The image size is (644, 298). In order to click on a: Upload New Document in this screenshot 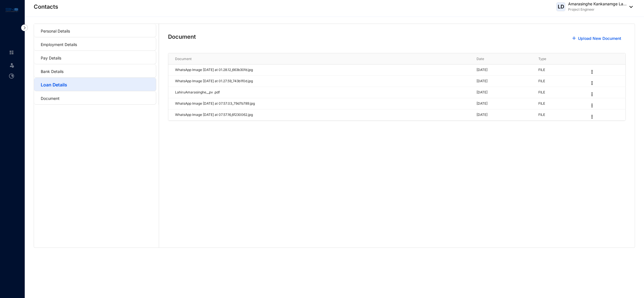, I will do `click(600, 38)`.